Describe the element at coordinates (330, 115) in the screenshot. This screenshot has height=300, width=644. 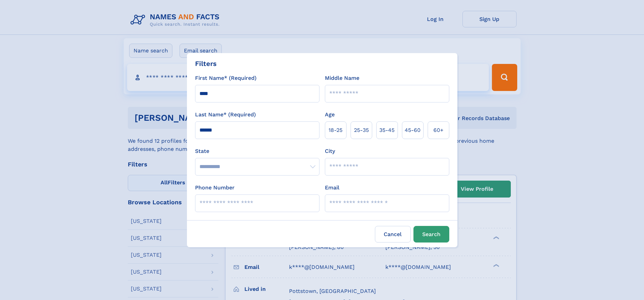
I see `label: Age` at that location.